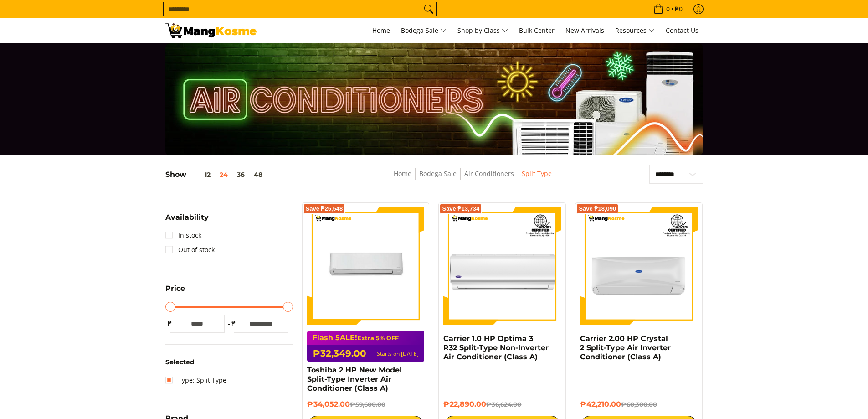 The height and width of the screenshot is (419, 868). I want to click on button: Search, so click(429, 9).